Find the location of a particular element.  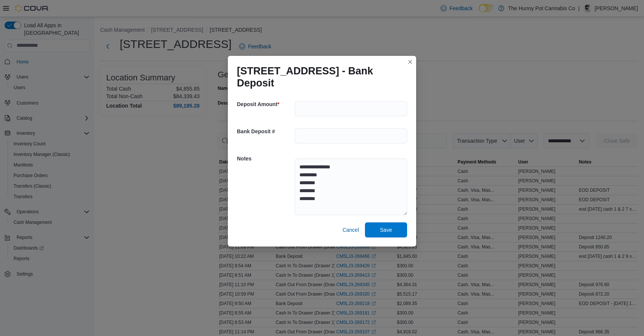

h5: Deposit Amount is located at coordinates (265, 104).